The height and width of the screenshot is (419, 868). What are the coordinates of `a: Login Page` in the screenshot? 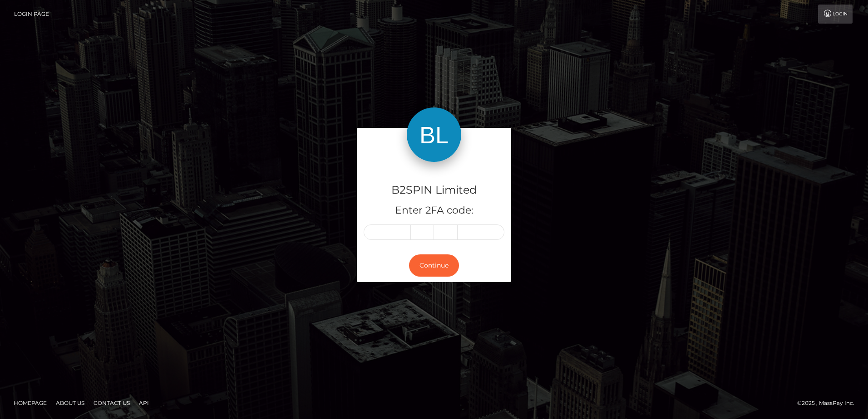 It's located at (31, 14).